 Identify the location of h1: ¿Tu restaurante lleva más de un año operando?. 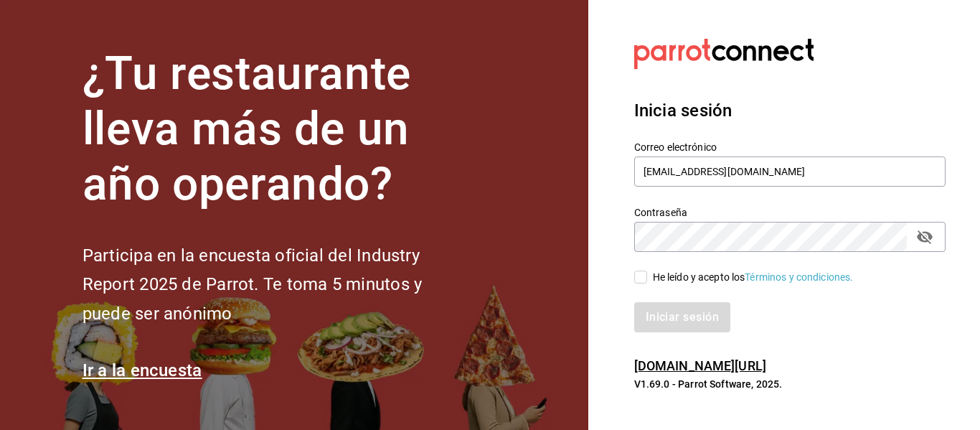
(276, 130).